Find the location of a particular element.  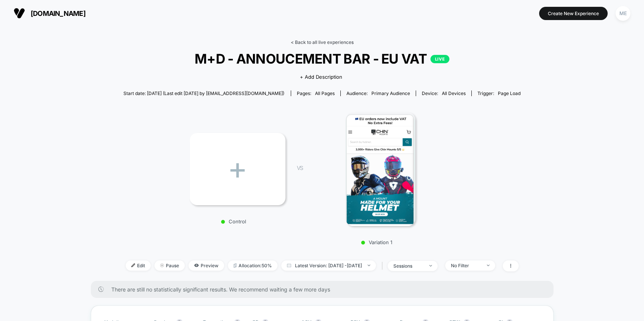

span: all pages is located at coordinates (324, 93).